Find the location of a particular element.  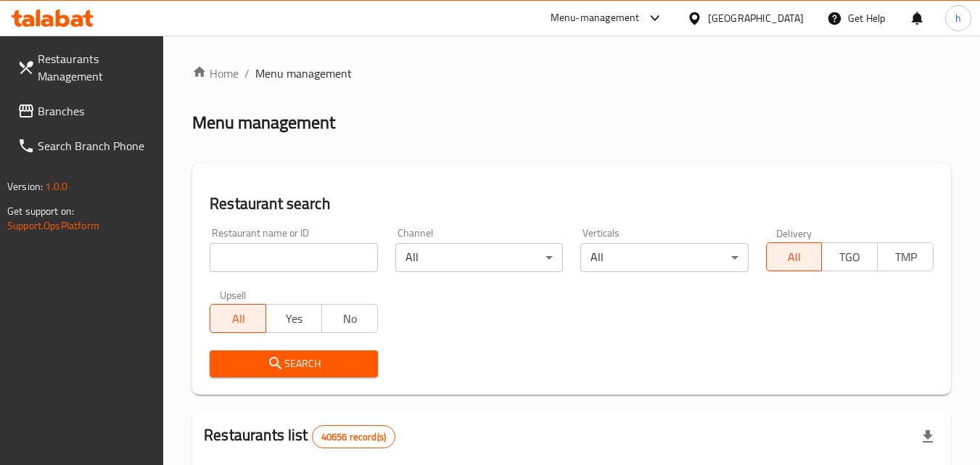

h2: Restaurant search is located at coordinates (571, 204).